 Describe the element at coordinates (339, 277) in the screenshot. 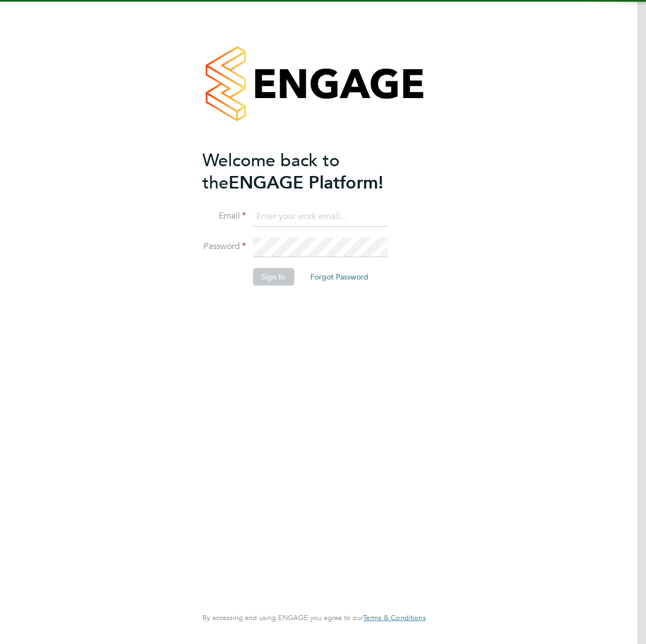

I see `button: Forgot Password` at that location.